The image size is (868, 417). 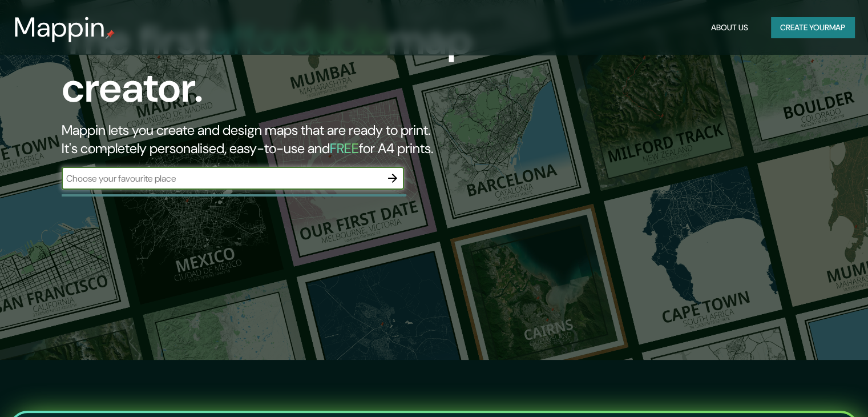 What do you see at coordinates (110, 34) in the screenshot?
I see `img: mappin-pin` at bounding box center [110, 34].